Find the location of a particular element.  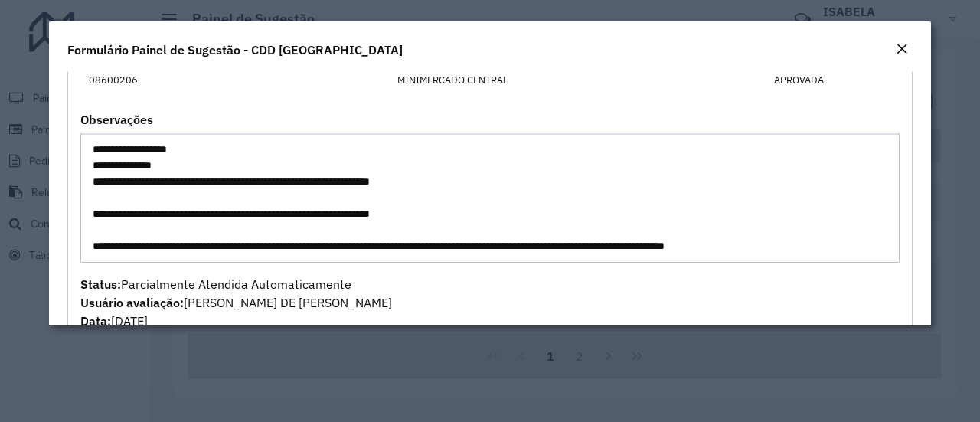

td: MINIMERCADO CENTRAL is located at coordinates (577, 80).